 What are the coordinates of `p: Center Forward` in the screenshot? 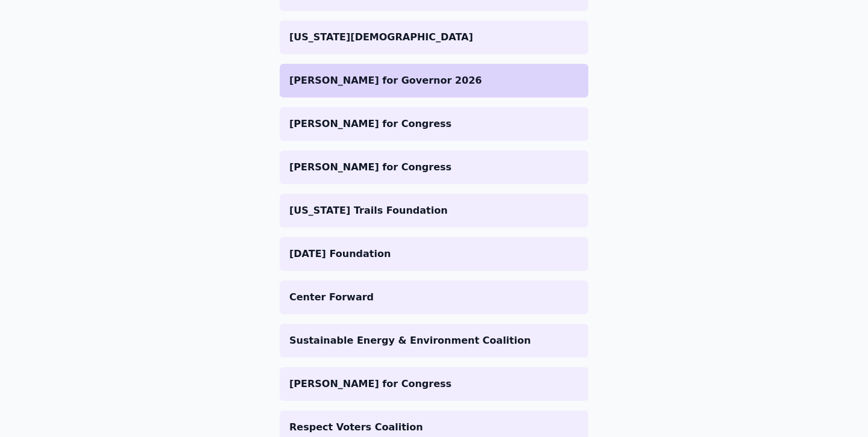 It's located at (434, 298).